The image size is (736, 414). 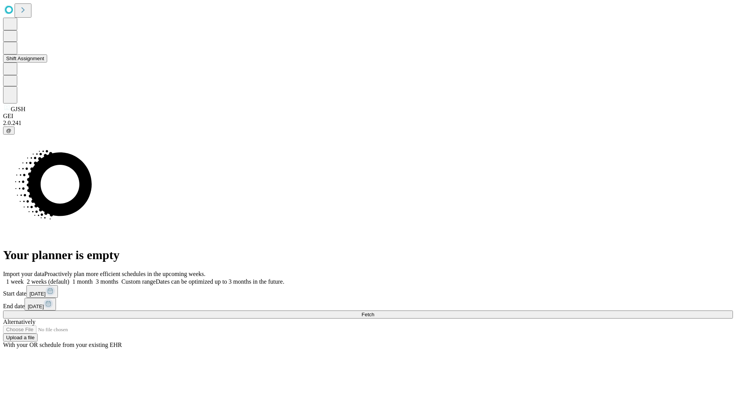 I want to click on span: Custom range, so click(x=138, y=281).